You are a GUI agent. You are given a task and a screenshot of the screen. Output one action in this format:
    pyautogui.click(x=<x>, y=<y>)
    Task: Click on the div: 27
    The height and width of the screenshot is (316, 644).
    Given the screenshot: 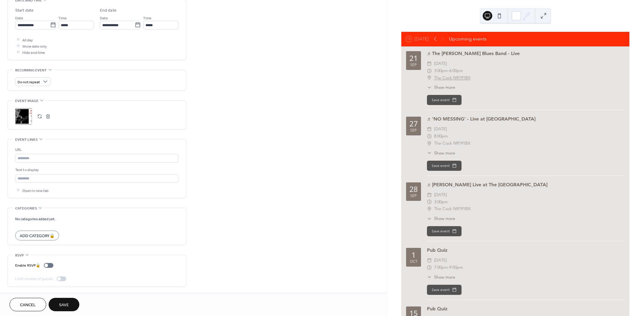 What is the action you would take?
    pyautogui.click(x=413, y=124)
    